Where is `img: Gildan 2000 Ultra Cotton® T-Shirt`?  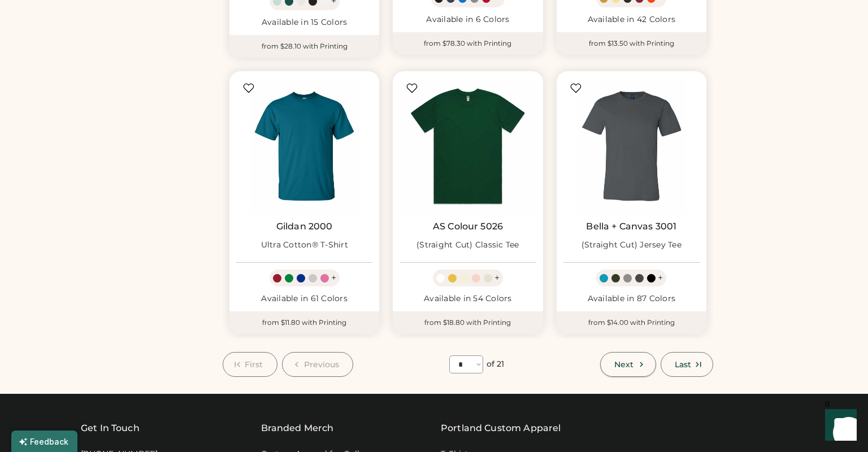 img: Gildan 2000 Ultra Cotton® T-Shirt is located at coordinates (304, 146).